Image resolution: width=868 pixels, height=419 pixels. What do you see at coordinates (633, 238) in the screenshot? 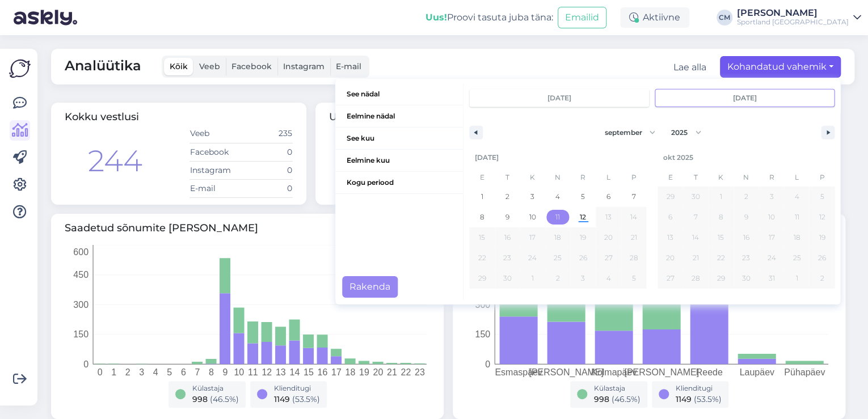
I see `span: 21` at bounding box center [633, 238].